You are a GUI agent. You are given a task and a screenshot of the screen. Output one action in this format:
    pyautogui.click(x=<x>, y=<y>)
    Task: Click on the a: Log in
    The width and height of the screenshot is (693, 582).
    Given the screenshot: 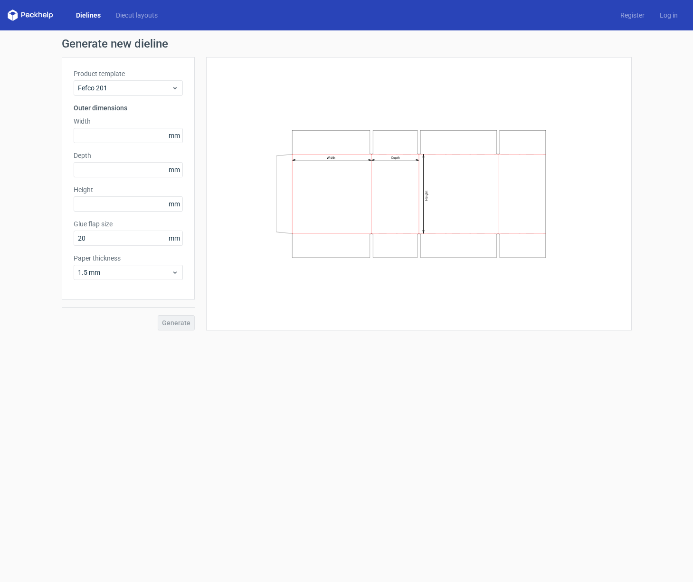 What is the action you would take?
    pyautogui.click(x=669, y=15)
    